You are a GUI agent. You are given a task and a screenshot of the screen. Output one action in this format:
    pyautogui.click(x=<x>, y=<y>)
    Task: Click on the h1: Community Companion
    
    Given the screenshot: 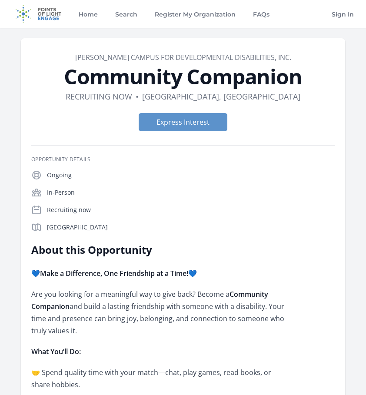 What is the action you would take?
    pyautogui.click(x=183, y=76)
    